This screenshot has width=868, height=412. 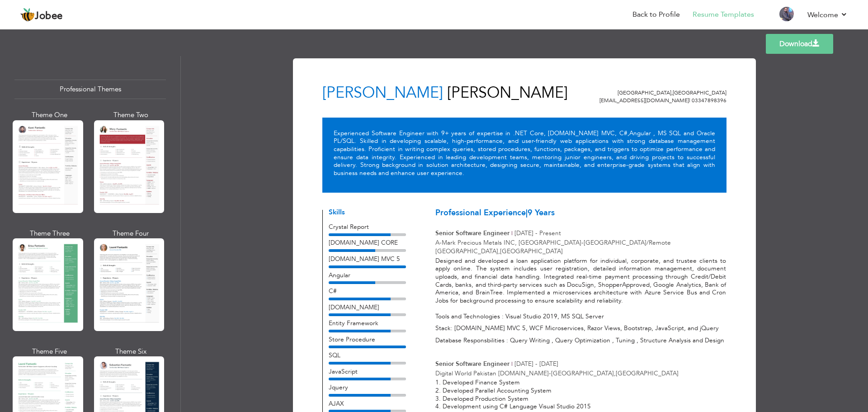 I want to click on a: Back to Profile, so click(x=656, y=15).